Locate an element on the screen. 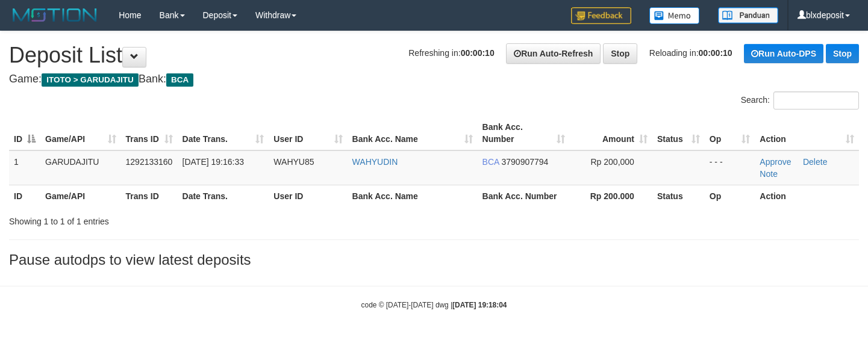  a: WAHYUDIN is located at coordinates (375, 162).